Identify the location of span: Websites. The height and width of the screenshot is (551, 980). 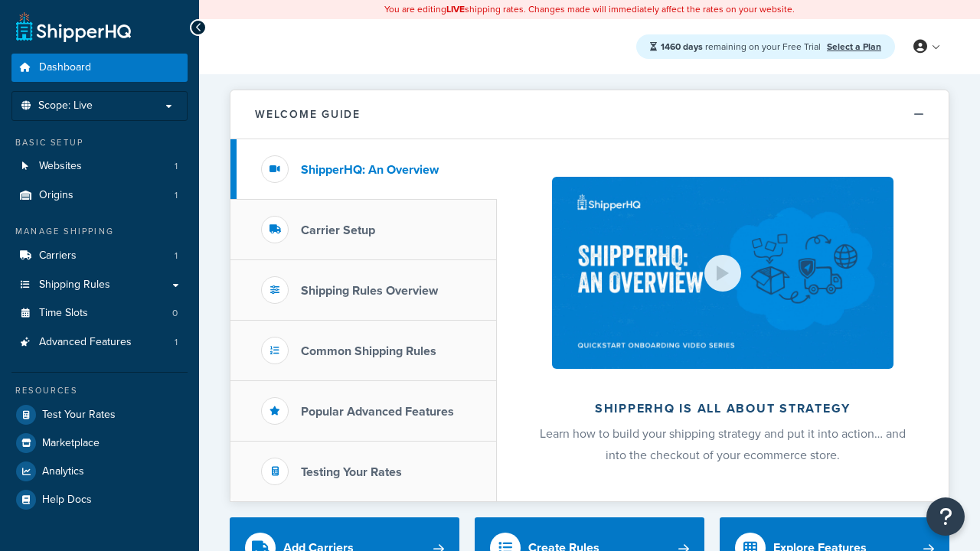
(61, 167).